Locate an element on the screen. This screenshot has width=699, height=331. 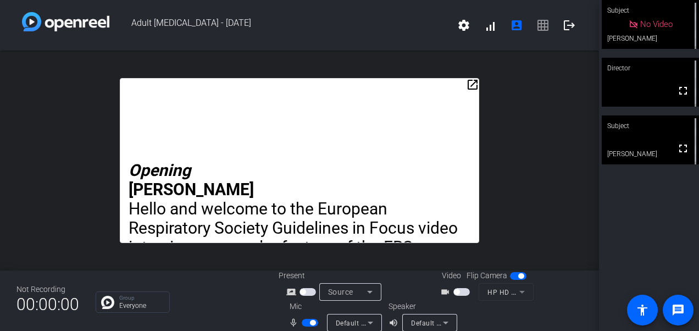
span: Source is located at coordinates (341, 292).